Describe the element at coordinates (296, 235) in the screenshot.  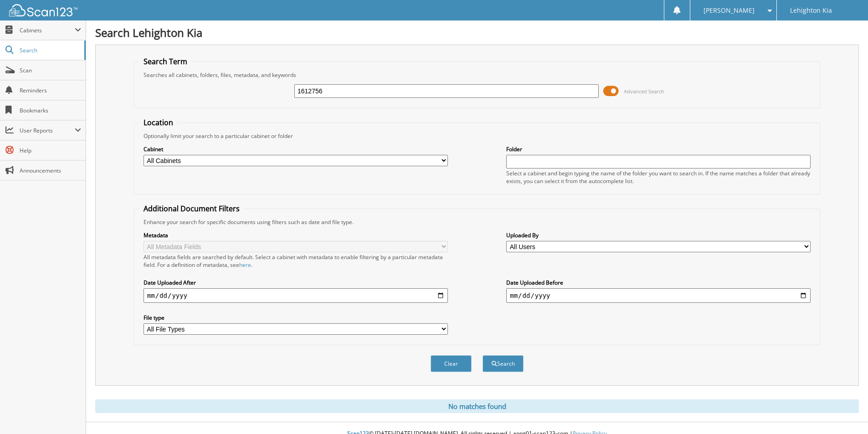
I see `label: Metadata` at that location.